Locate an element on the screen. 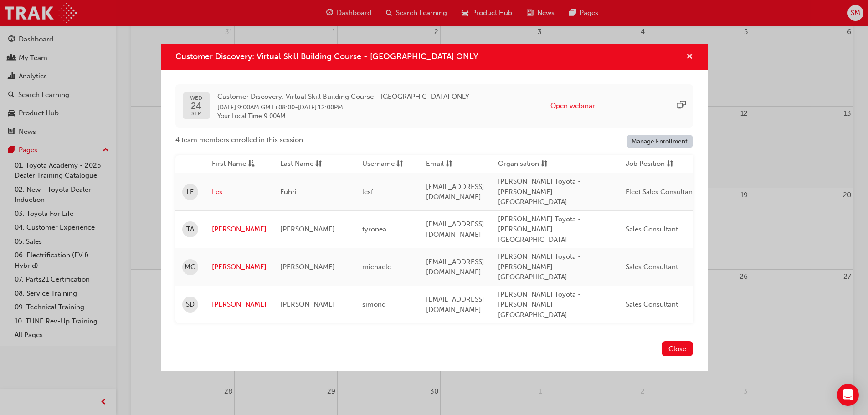  span: TA is located at coordinates (190, 229).